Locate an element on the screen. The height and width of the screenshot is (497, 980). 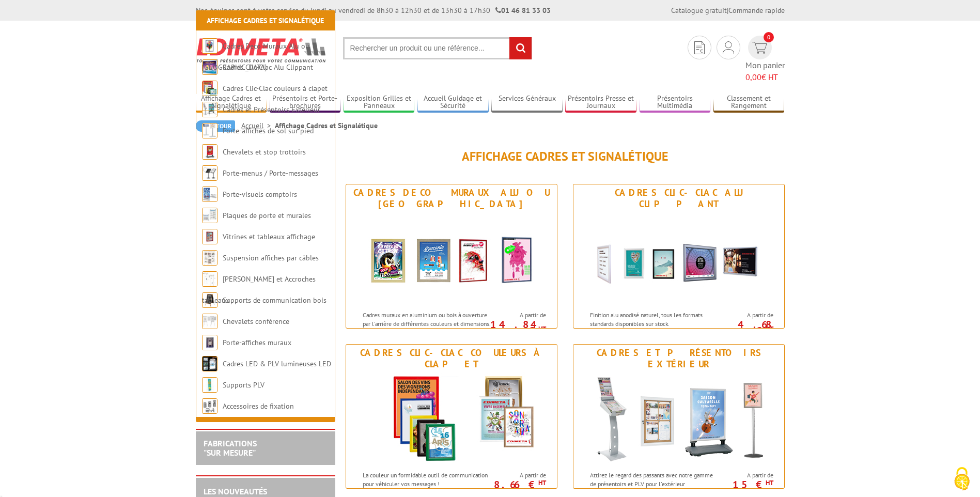
a: Cadres Clic-Clac couleurs à clapet Cadres Clic-Clac couleurs à clapet La couleur un formidable ou... is located at coordinates (452, 417).